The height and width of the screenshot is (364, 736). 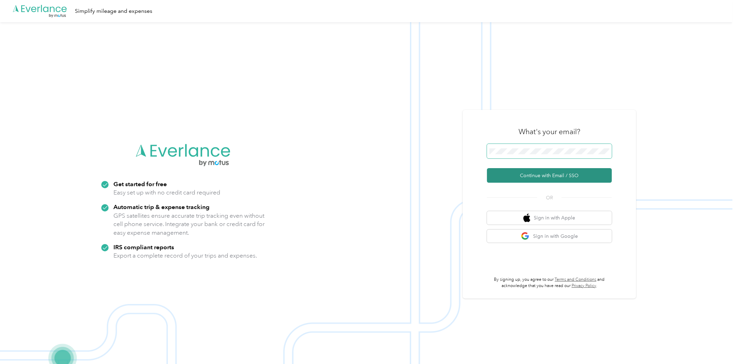 What do you see at coordinates (167, 193) in the screenshot?
I see `p: Easy set up with no credit card required` at bounding box center [167, 193].